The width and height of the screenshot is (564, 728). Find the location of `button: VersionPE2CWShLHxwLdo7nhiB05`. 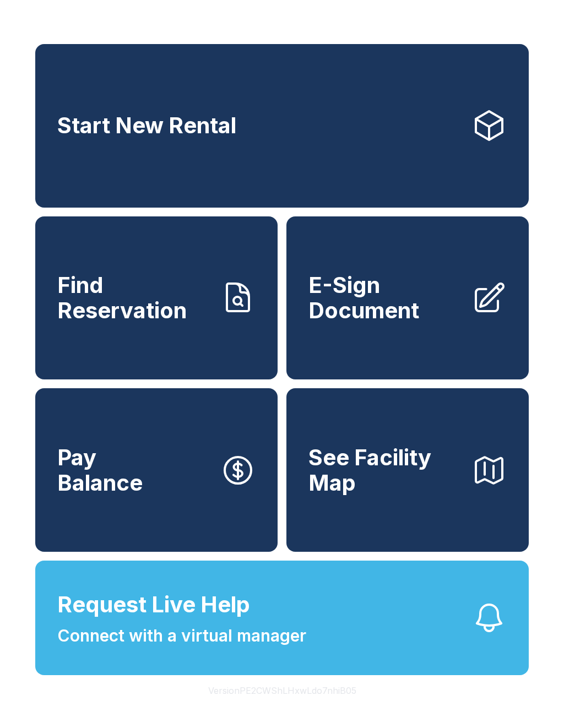

button: VersionPE2CWShLHxwLdo7nhiB05 is located at coordinates (282, 691).